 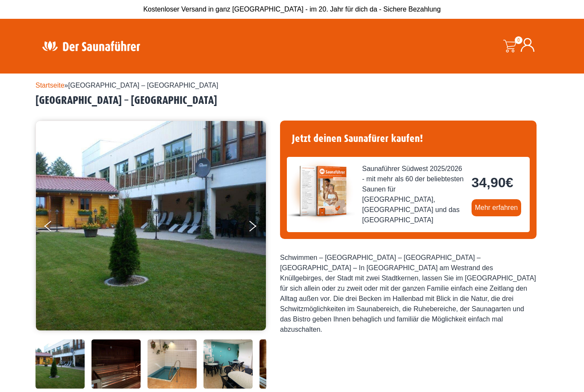 What do you see at coordinates (50, 85) in the screenshot?
I see `a: Startseite` at bounding box center [50, 85].